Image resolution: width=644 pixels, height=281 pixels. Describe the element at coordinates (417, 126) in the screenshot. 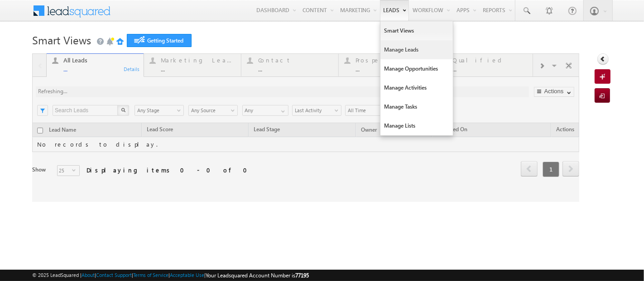

I see `a: Manage Lists` at that location.